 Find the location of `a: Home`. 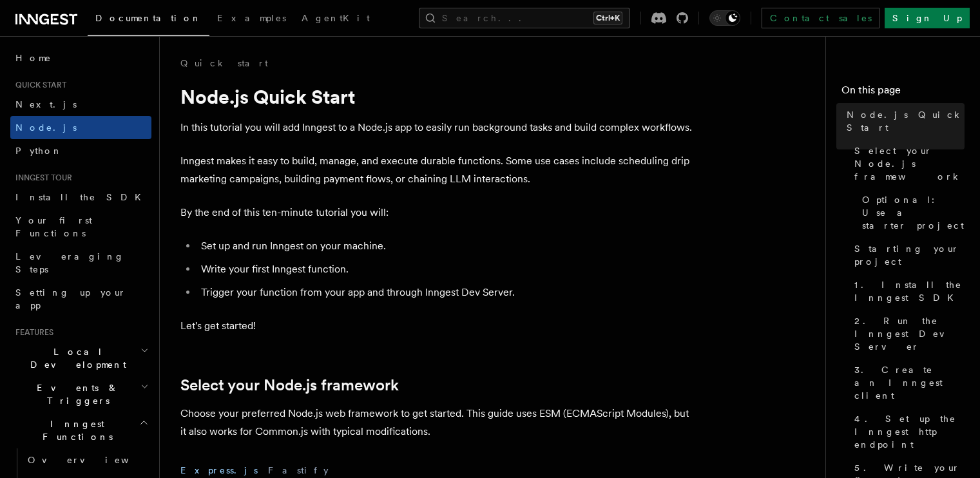

a: Home is located at coordinates (81, 58).